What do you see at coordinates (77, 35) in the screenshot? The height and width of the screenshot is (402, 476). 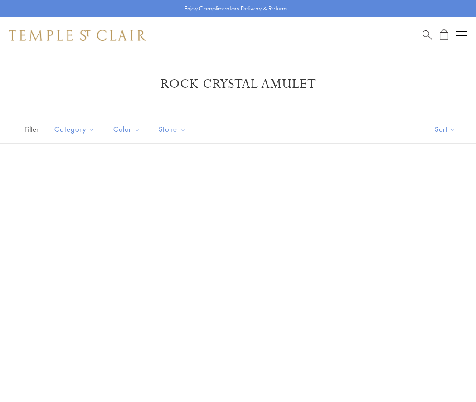 I see `img: Temple St. Clair` at bounding box center [77, 35].